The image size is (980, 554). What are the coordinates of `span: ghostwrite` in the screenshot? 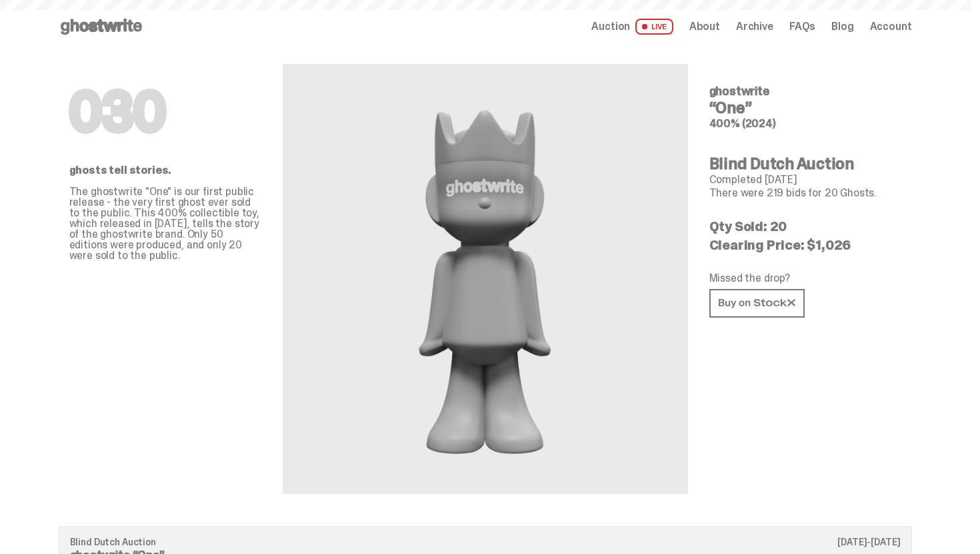 It's located at (739, 91).